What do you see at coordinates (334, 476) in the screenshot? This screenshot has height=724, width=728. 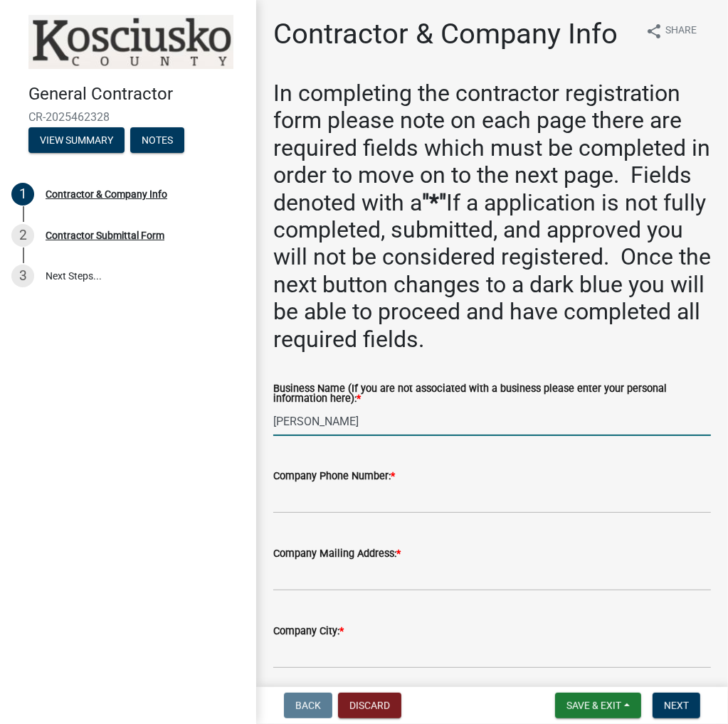 I see `label: Company Phone Number:` at bounding box center [334, 476].